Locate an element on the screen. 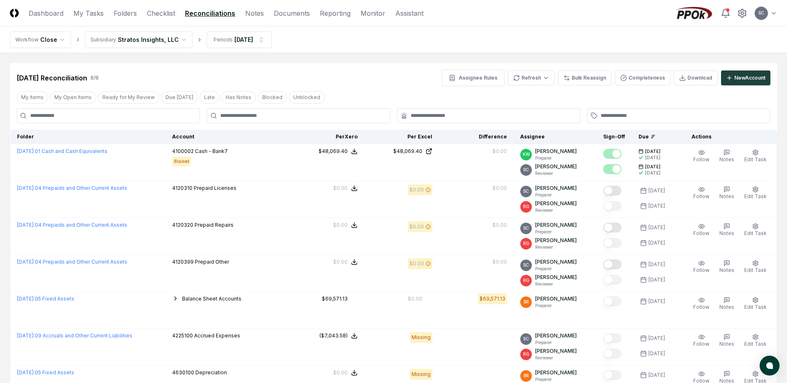 The image size is (787, 383). img: Logo is located at coordinates (14, 13).